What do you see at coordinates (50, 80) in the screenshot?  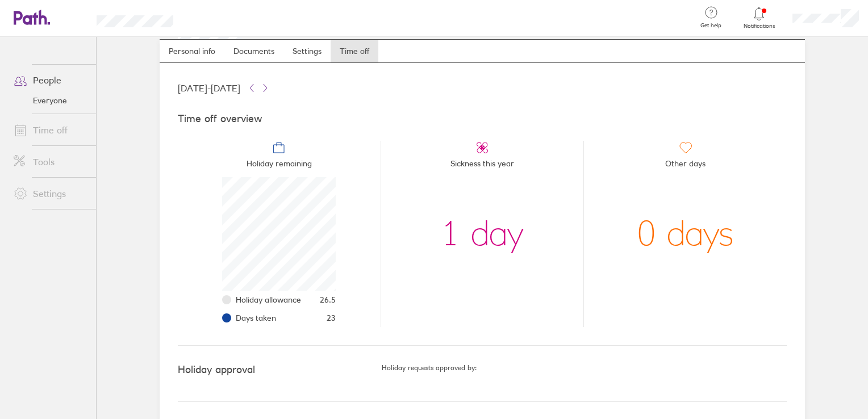 I see `a: People` at bounding box center [50, 80].